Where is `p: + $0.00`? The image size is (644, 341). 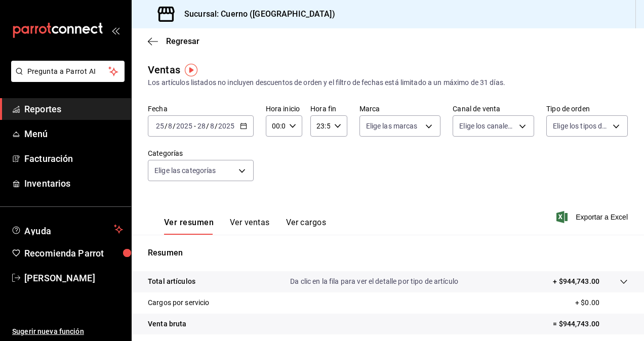
p: + $0.00 is located at coordinates (601, 303).